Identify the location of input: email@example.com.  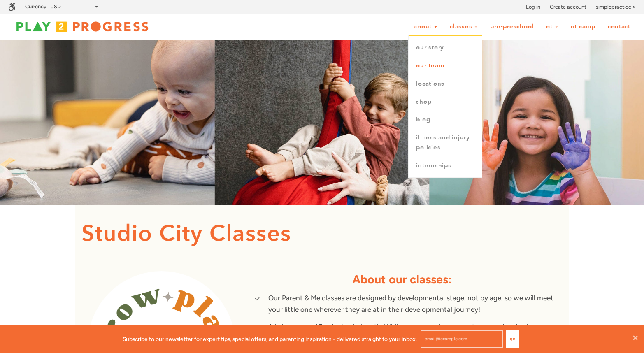
(462, 339).